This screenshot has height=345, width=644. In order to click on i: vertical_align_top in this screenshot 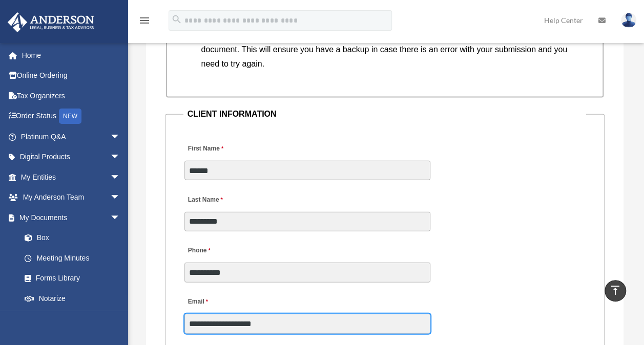, I will do `click(615, 290)`.